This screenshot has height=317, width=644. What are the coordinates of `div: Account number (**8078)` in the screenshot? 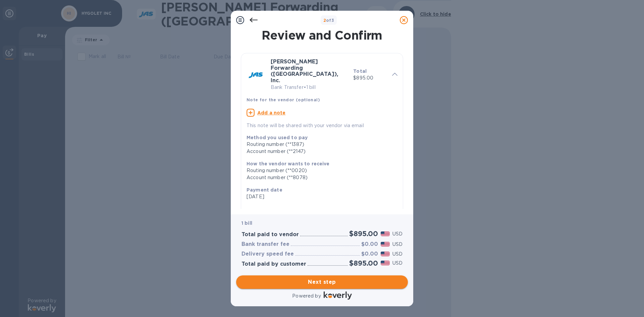 It's located at (320, 177).